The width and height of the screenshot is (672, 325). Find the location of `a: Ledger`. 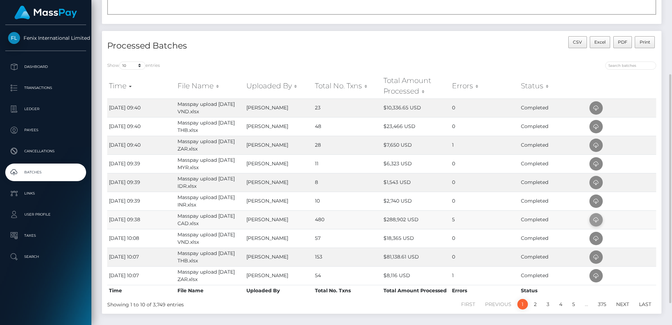

a: Ledger is located at coordinates (46, 109).